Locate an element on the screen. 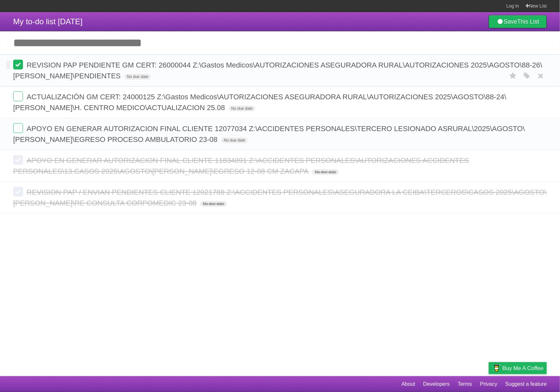 Image resolution: width=560 pixels, height=392 pixels. img: Buy me a coffee is located at coordinates (496, 368).